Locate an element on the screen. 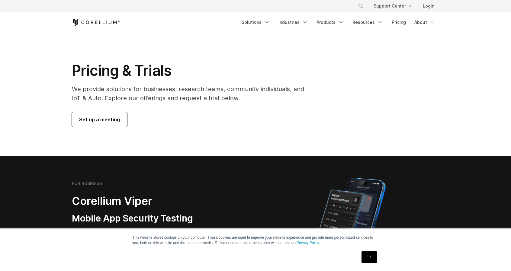 This screenshot has height=271, width=511. a: Login is located at coordinates (429, 6).